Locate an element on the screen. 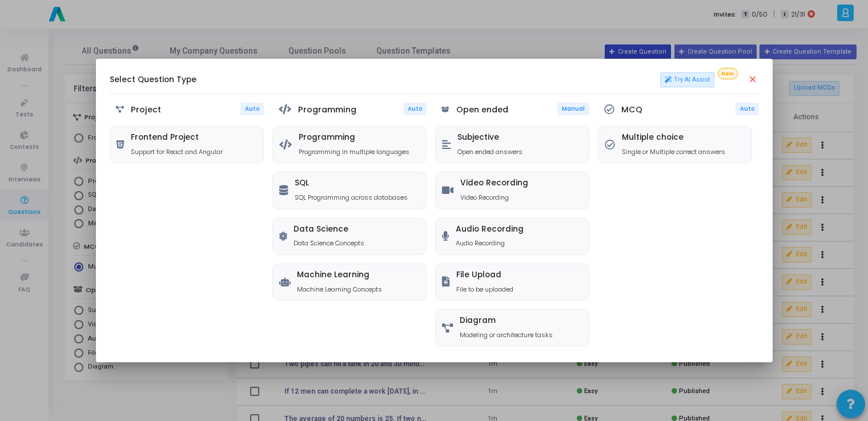  p: Data Science Concepts is located at coordinates (329, 243).